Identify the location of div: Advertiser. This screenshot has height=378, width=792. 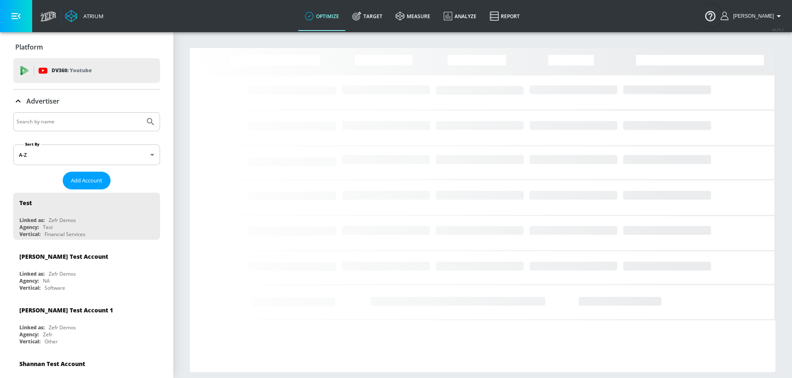
(87, 101).